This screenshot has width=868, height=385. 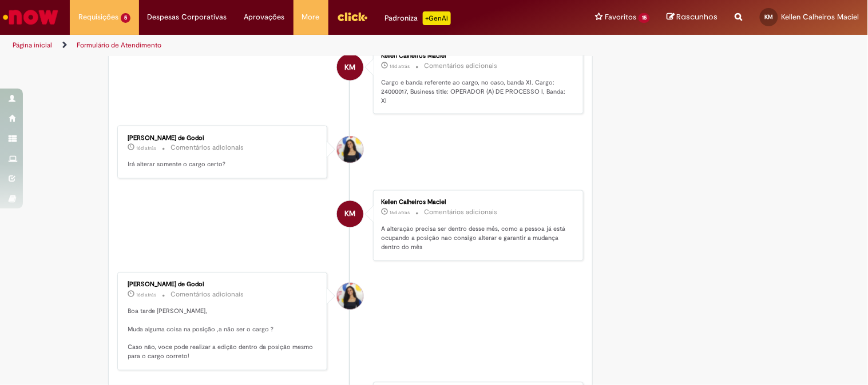 I want to click on img: click_logo_yellow_360x200.png, so click(x=352, y=16).